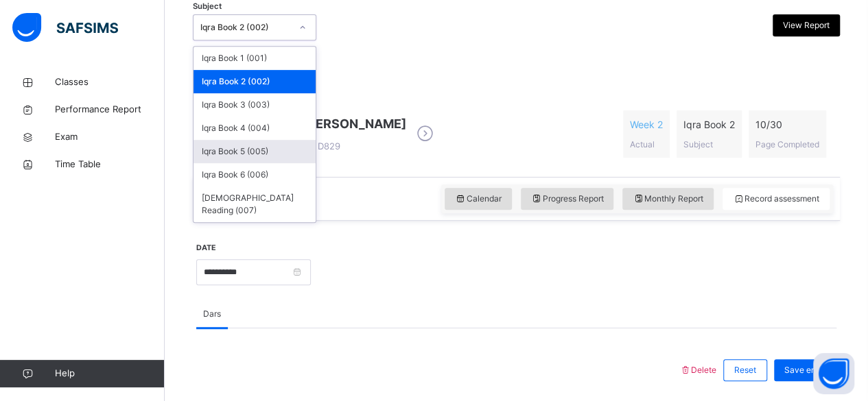 The height and width of the screenshot is (401, 868). I want to click on label: Date, so click(206, 248).